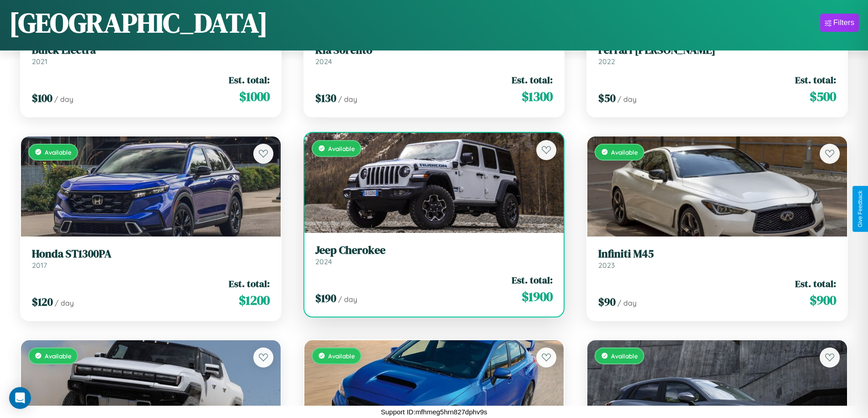  What do you see at coordinates (844, 22) in the screenshot?
I see `div: Filters` at bounding box center [844, 22].